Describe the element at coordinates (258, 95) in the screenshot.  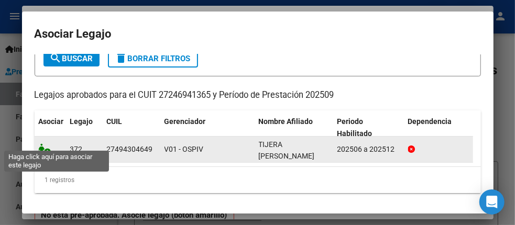
I see `p: Legajos aprobados para el CUIT 27246941365 y Período de Prestación 202509` at that location.